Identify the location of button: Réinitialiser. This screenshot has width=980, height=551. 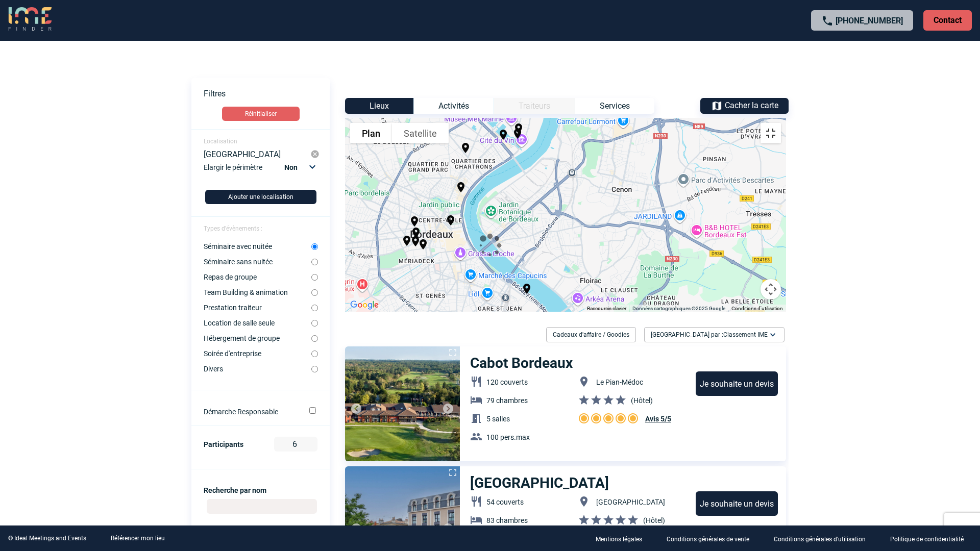
(261, 113).